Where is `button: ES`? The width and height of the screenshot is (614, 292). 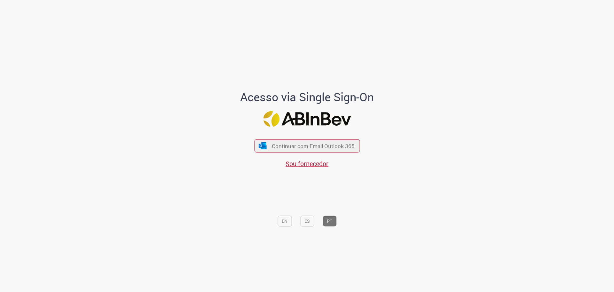 button: ES is located at coordinates (307, 220).